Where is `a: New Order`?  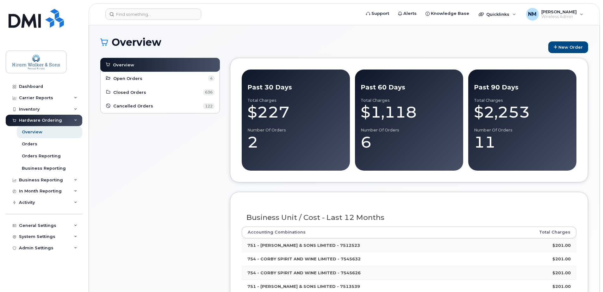 a: New Order is located at coordinates (568, 47).